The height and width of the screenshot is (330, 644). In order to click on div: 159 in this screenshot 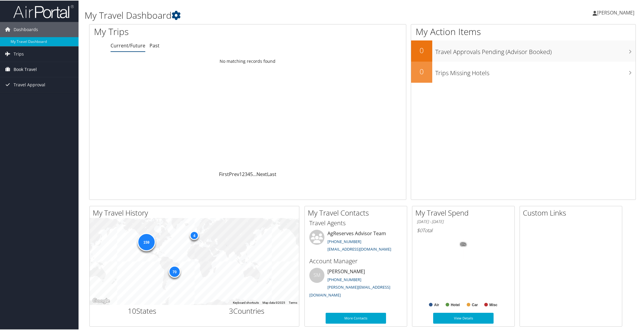, I will do `click(146, 242)`.